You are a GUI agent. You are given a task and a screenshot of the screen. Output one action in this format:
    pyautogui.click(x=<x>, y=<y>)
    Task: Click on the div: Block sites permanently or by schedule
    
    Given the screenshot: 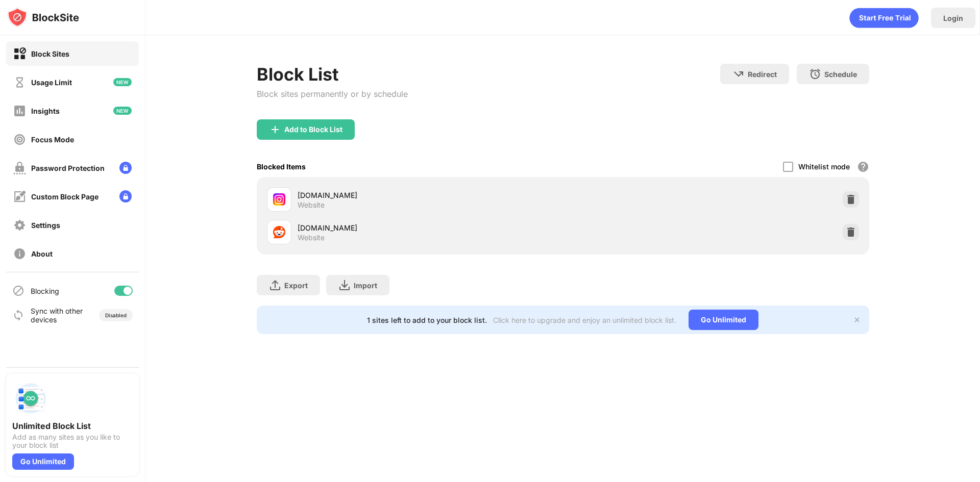 What is the action you would take?
    pyautogui.click(x=332, y=94)
    